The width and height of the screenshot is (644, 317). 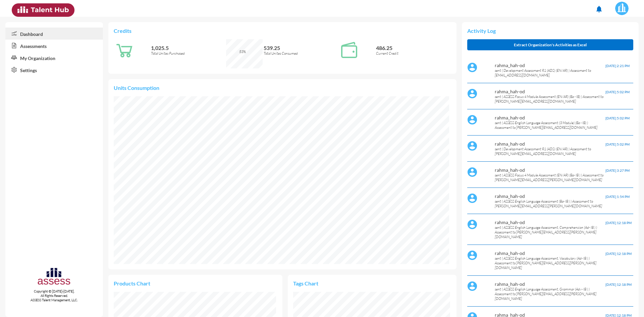 What do you see at coordinates (301, 47) in the screenshot?
I see `p: 539.25` at bounding box center [301, 47].